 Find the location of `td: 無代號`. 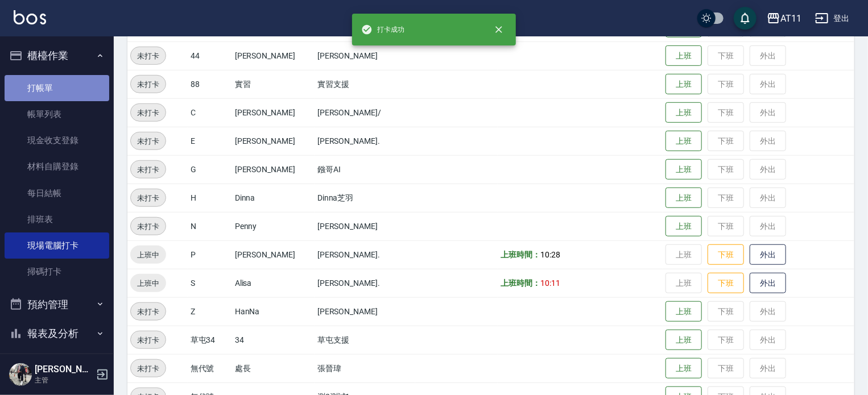

td: 無代號 is located at coordinates (210, 368).